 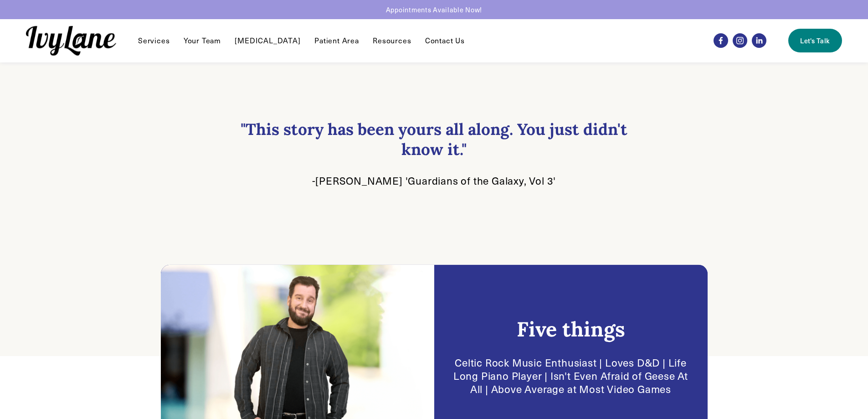 What do you see at coordinates (337, 41) in the screenshot?
I see `a: Patient Area` at bounding box center [337, 41].